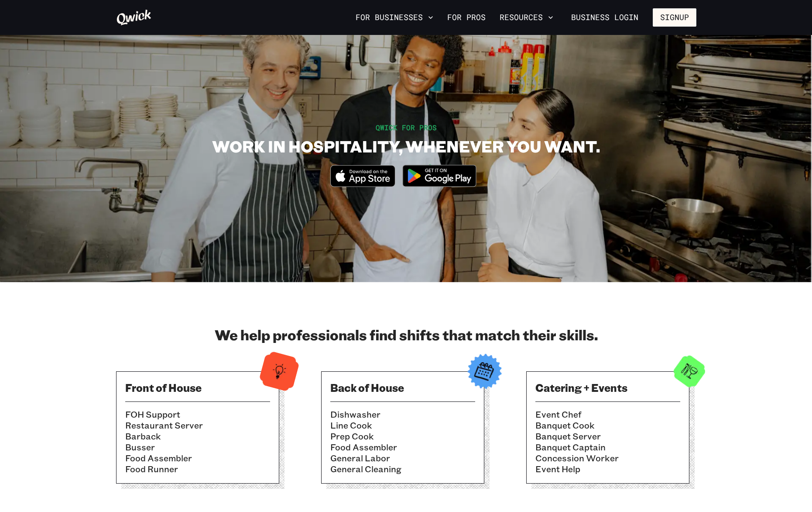  Describe the element at coordinates (197, 447) in the screenshot. I see `li: Busser` at that location.